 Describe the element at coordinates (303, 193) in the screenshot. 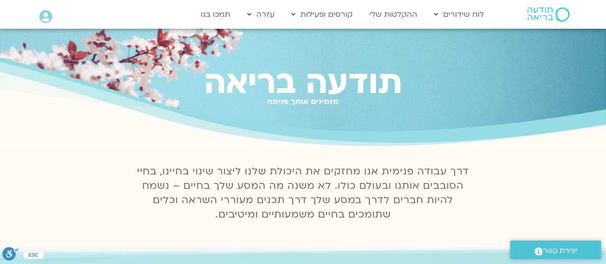

I see `p: דרך עבודה פנימית אנו מחזקים את היכולת שלנו ליצור שינוי בחיינו, בחיי הסובבים אותנו ובעולם כולו. לא...` at that location.